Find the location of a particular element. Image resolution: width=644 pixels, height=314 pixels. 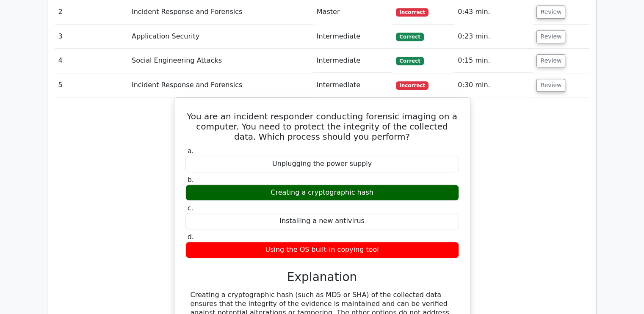

h5: You are an incident responder conducting forensic imaging on a computer. You need to protect the ... is located at coordinates (322, 127).